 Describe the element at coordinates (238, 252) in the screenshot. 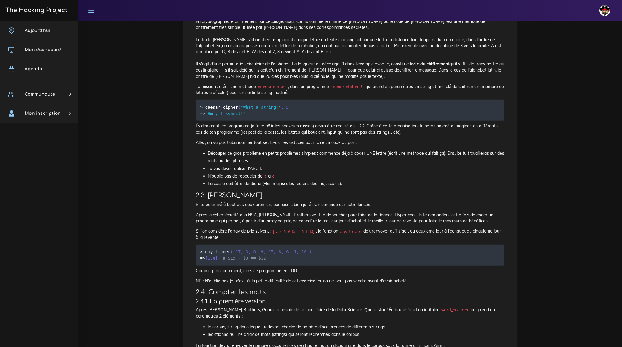

I see `span: 17` at that location.